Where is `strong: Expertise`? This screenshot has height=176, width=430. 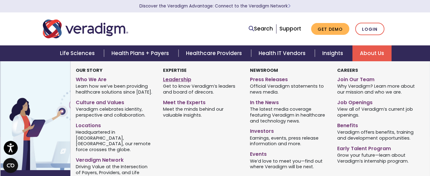
strong: Expertise is located at coordinates (175, 70).